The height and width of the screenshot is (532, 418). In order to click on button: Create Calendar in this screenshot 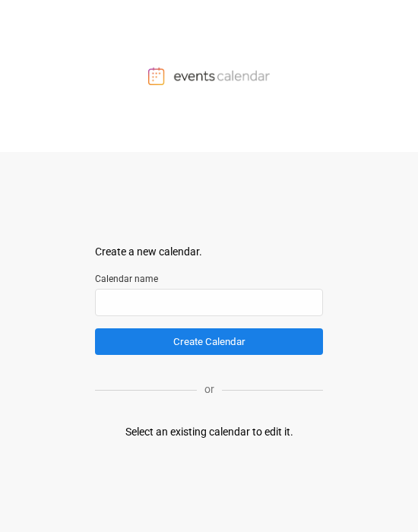, I will do `click(209, 341)`.